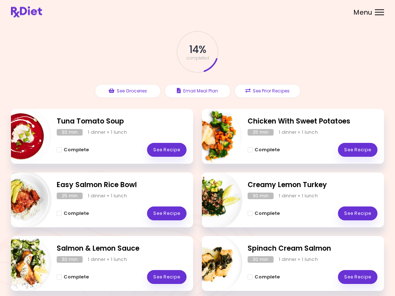 This screenshot has width=395, height=296. Describe the element at coordinates (312, 122) in the screenshot. I see `h2: Chicken With Sweet Potatoes` at that location.